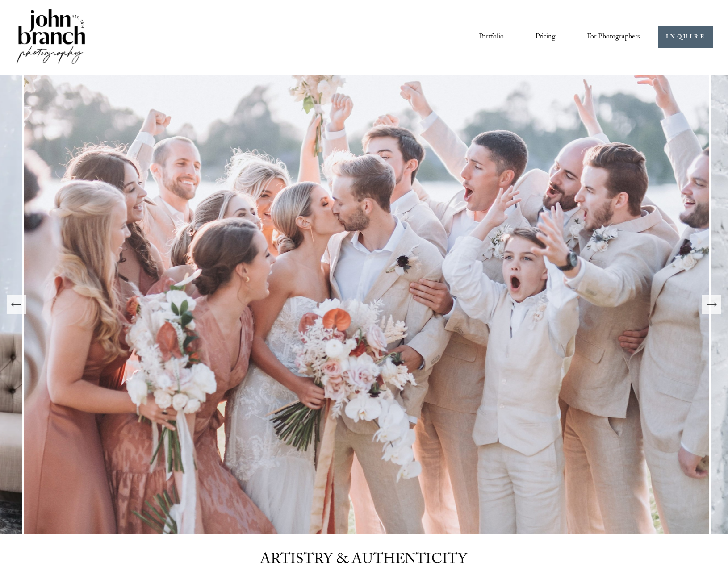  What do you see at coordinates (712, 305) in the screenshot?
I see `button: Next Slide` at bounding box center [712, 305].